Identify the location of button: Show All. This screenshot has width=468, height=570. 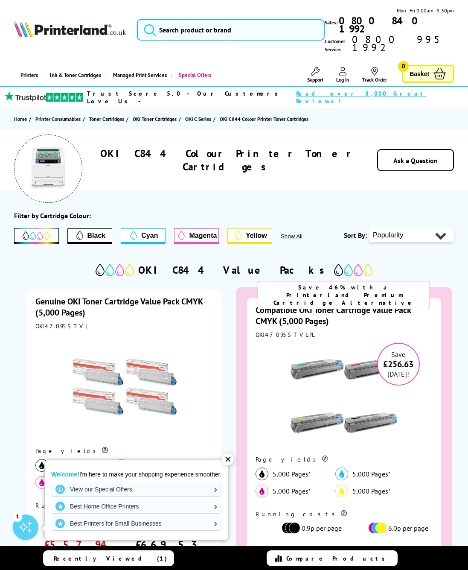
(303, 236).